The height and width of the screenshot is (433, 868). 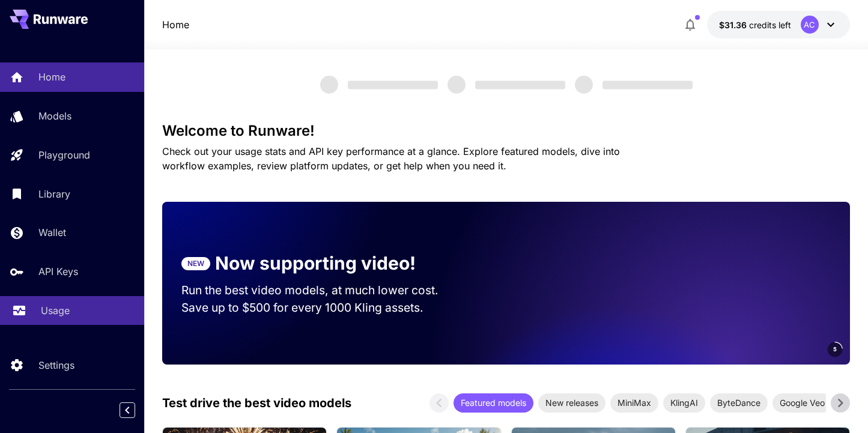 I want to click on div: $31.36412, so click(x=756, y=25).